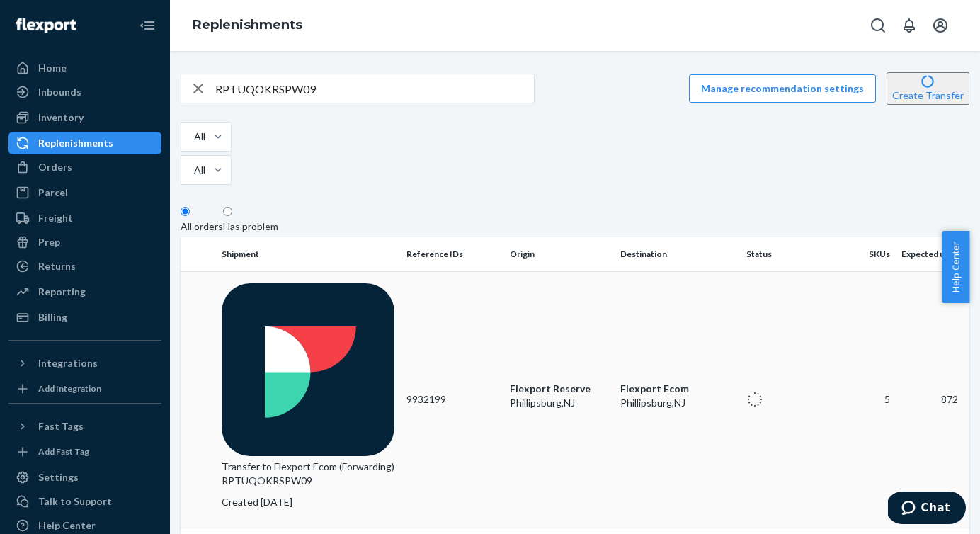 The height and width of the screenshot is (534, 980). Describe the element at coordinates (85, 193) in the screenshot. I see `a: Parcel` at that location.